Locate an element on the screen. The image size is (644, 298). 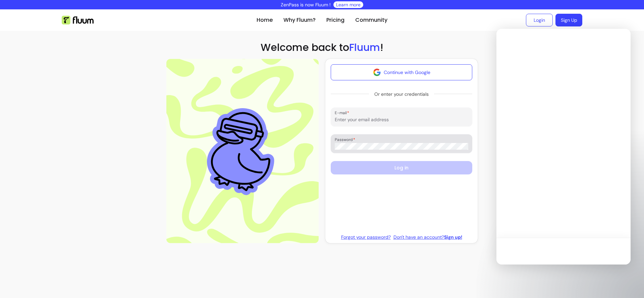
input: Password is located at coordinates (402, 146).